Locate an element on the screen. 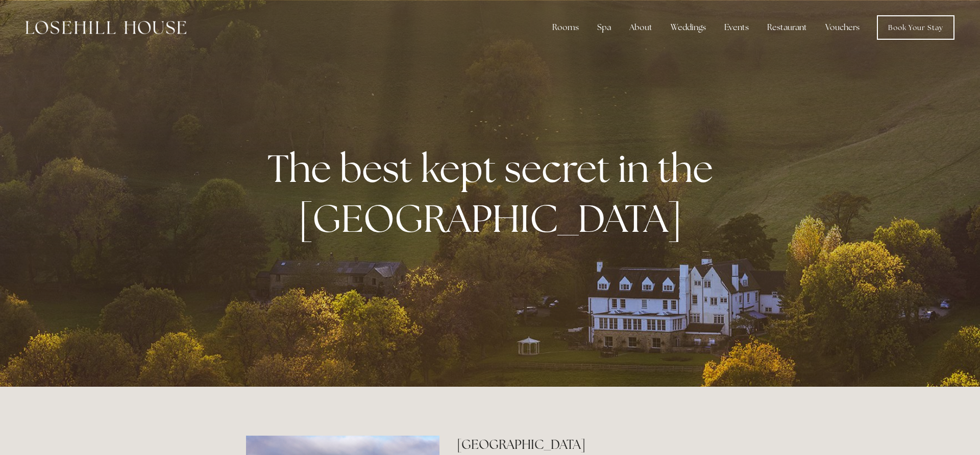  img: Losehill House is located at coordinates (106, 28).